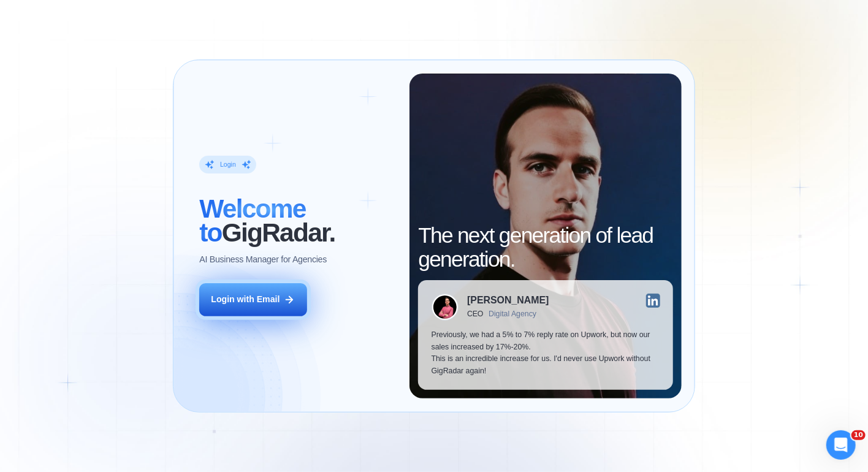 This screenshot has width=868, height=472. Describe the element at coordinates (546, 353) in the screenshot. I see `p: Previously, we had a 5% to 7% reply rate on Upwork, but now our sales increased by 17%-20%. This ...` at that location.